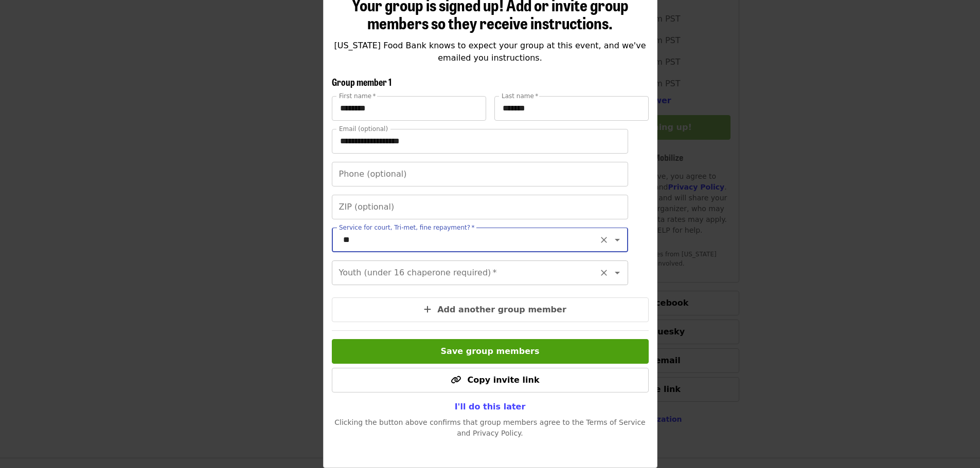 The width and height of the screenshot is (980, 468). What do you see at coordinates (409, 108) in the screenshot?
I see `input: First name` at bounding box center [409, 108].